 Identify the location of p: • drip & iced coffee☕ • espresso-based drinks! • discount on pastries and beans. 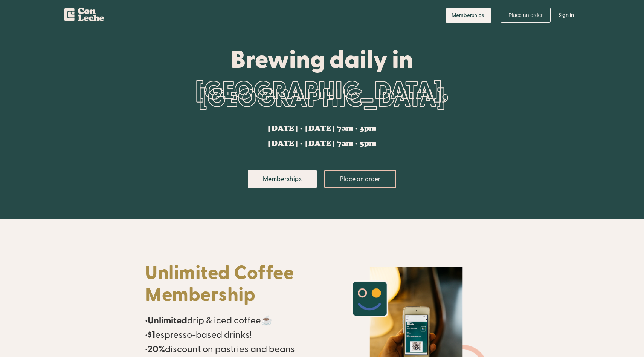
(230, 335).